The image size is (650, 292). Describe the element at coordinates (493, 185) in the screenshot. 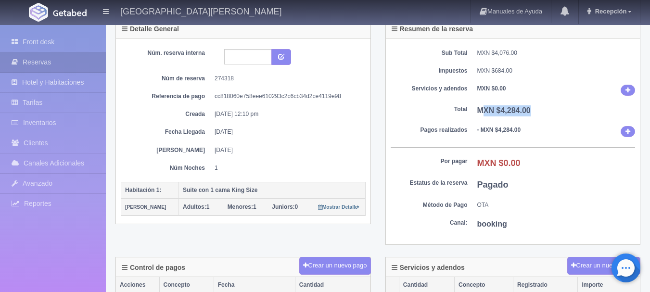

I see `b: Pagado` at that location.